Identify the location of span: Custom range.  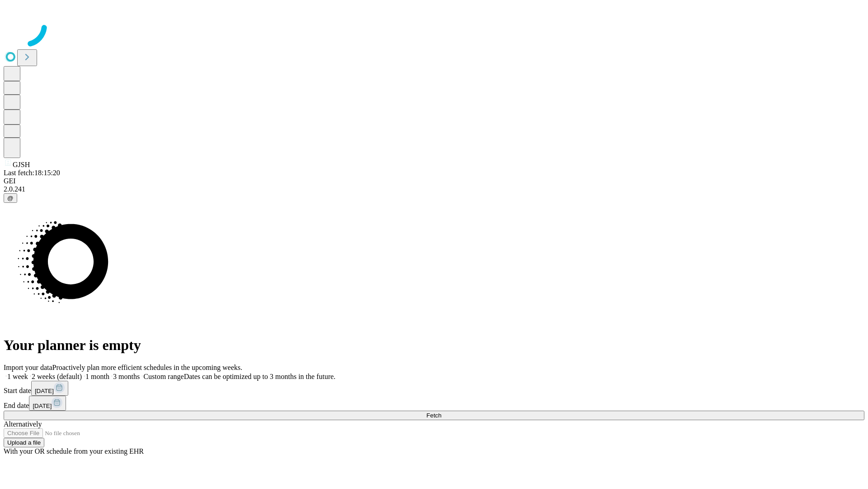
(163, 376).